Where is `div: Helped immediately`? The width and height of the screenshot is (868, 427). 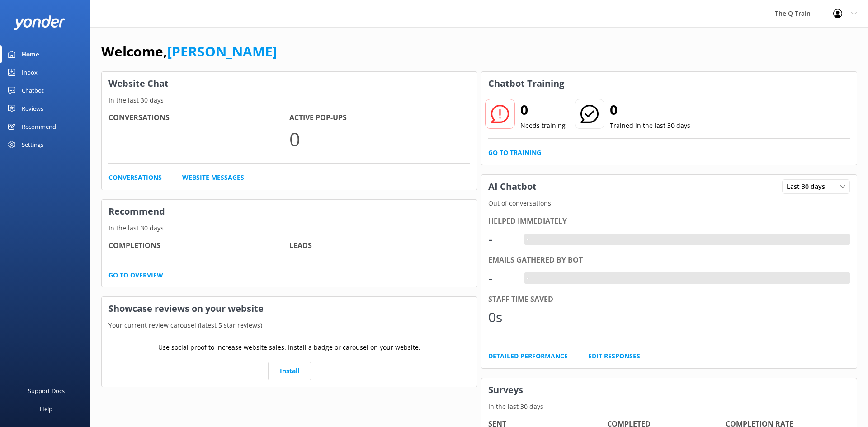 div: Helped immediately is located at coordinates (670, 222).